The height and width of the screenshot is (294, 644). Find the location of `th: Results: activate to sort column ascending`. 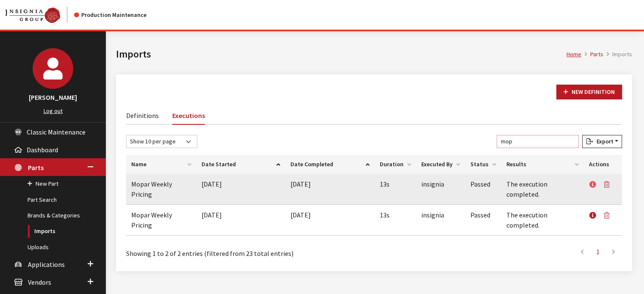

th: Results: activate to sort column ascending is located at coordinates (542, 164).